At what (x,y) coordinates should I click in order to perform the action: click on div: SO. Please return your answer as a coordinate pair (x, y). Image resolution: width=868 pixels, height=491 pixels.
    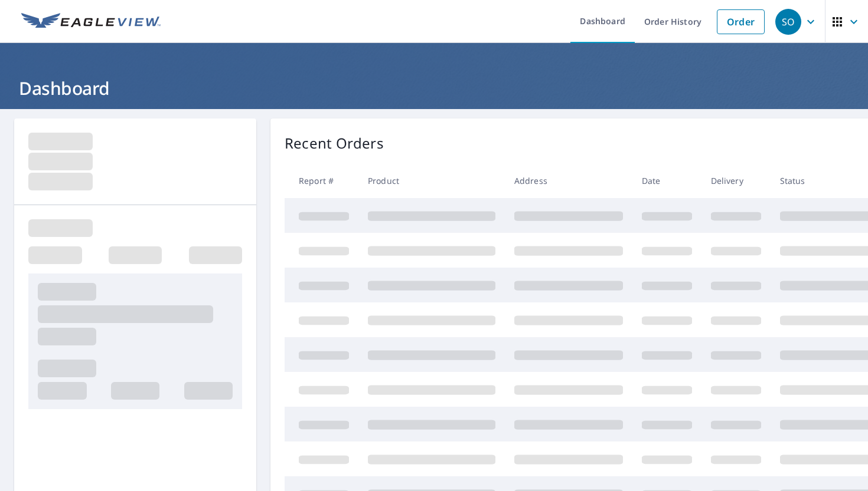
    Looking at the image, I should click on (788, 22).